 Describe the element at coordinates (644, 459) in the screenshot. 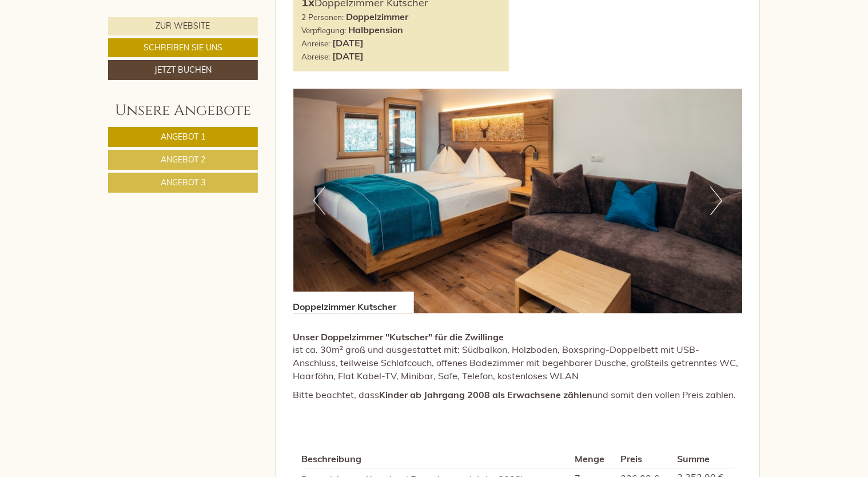

I see `th: Preis` at that location.